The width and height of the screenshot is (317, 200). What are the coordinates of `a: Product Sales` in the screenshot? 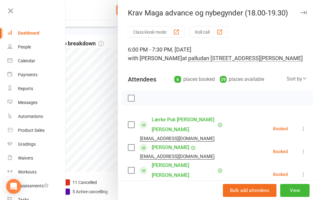 It's located at (36, 130).